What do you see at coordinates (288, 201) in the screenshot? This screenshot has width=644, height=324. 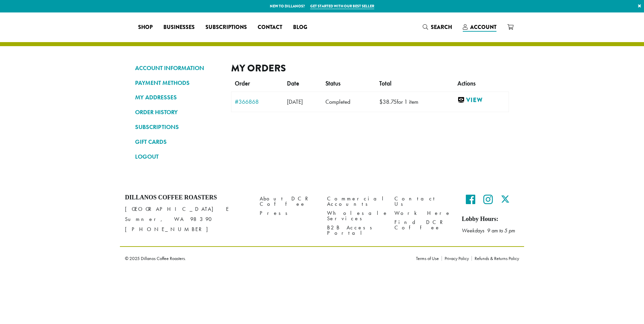 I see `a: About DCR Coffee` at bounding box center [288, 201].